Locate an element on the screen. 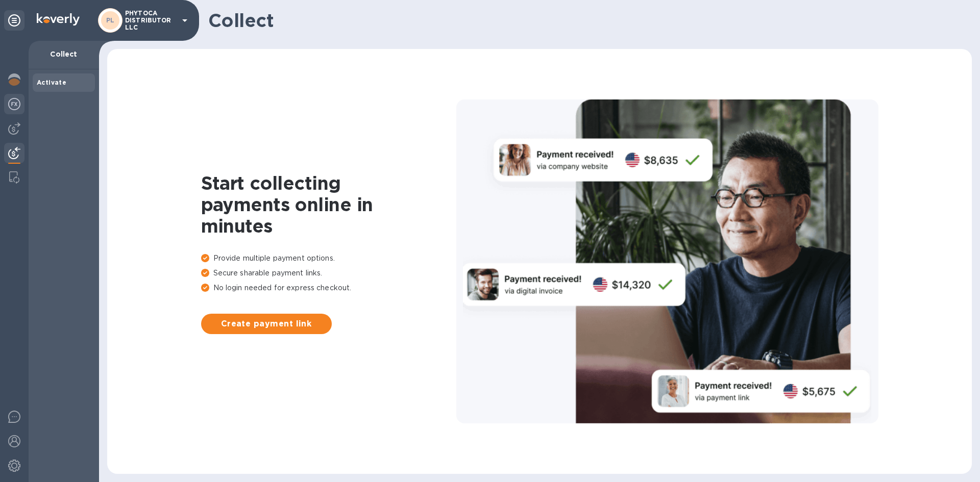 The image size is (980, 482). button: Create payment link is located at coordinates (266, 324).